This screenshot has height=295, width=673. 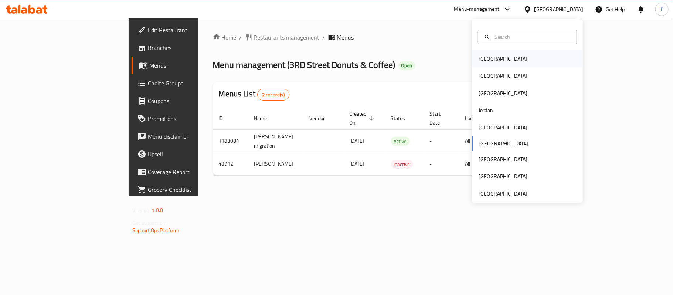 I want to click on table: enhanced table, so click(x=397, y=141).